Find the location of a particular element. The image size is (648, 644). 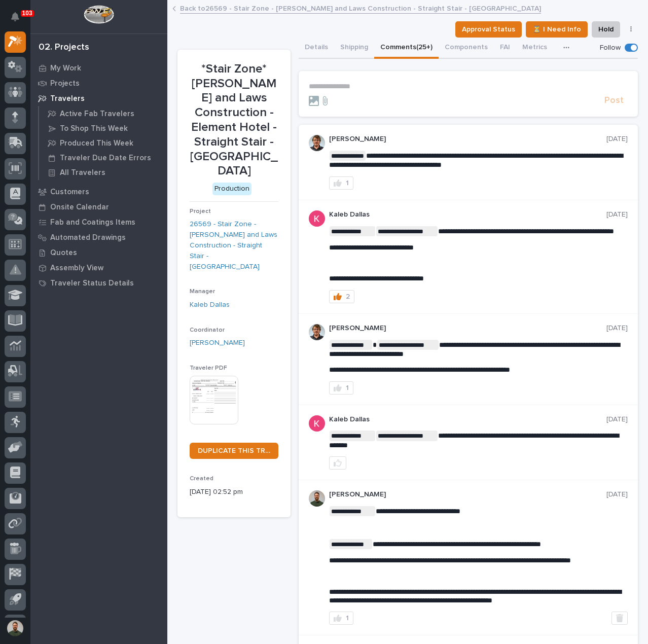

button: Delete post is located at coordinates (619, 619).